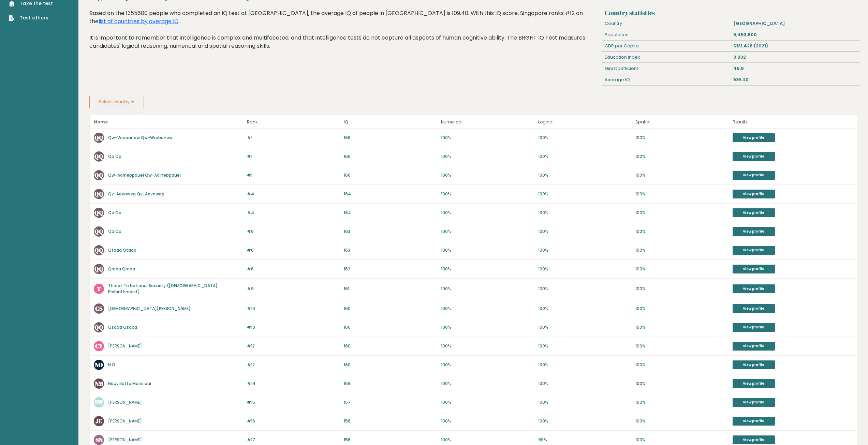 The width and height of the screenshot is (868, 445). Describe the element at coordinates (136, 194) in the screenshot. I see `a: Qv-Aevaweg Qv-Aevaweg` at that location.